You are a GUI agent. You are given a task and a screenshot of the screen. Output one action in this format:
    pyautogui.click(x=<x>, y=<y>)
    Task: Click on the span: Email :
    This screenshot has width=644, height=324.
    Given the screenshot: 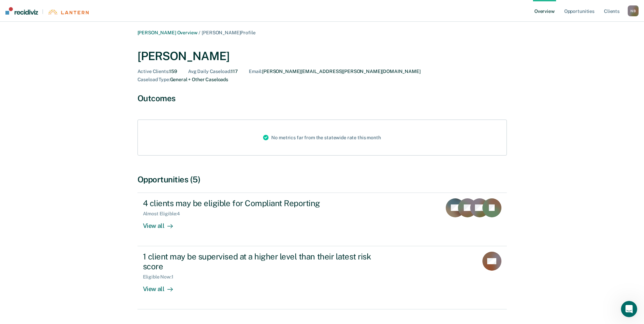 What is the action you would take?
    pyautogui.click(x=256, y=71)
    